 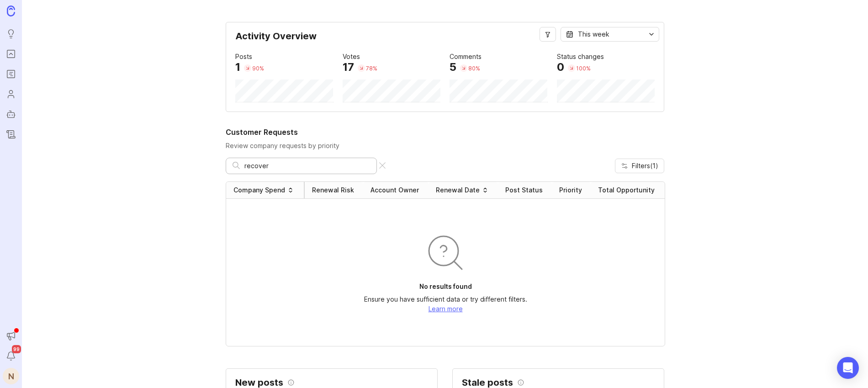 What do you see at coordinates (11, 114) in the screenshot?
I see `a: Autopilot` at bounding box center [11, 114].